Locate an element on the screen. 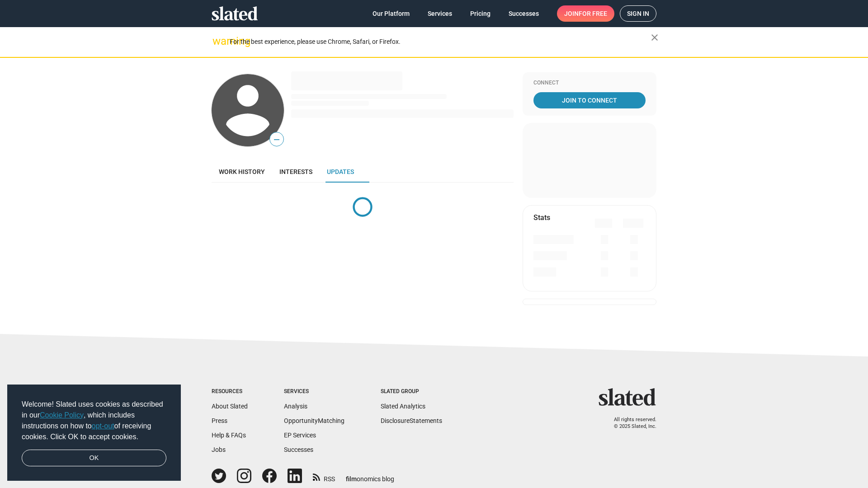 The height and width of the screenshot is (488, 868). a: Pricing is located at coordinates (480, 14).